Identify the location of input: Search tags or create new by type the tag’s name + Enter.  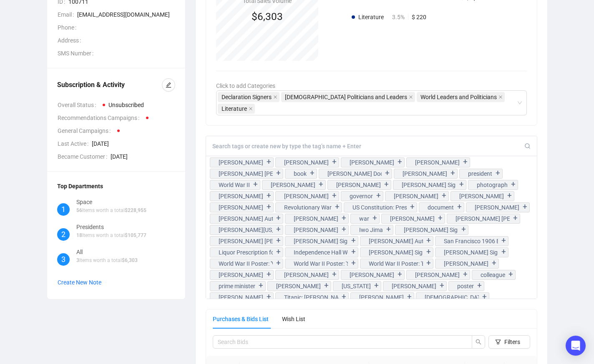
(369, 146).